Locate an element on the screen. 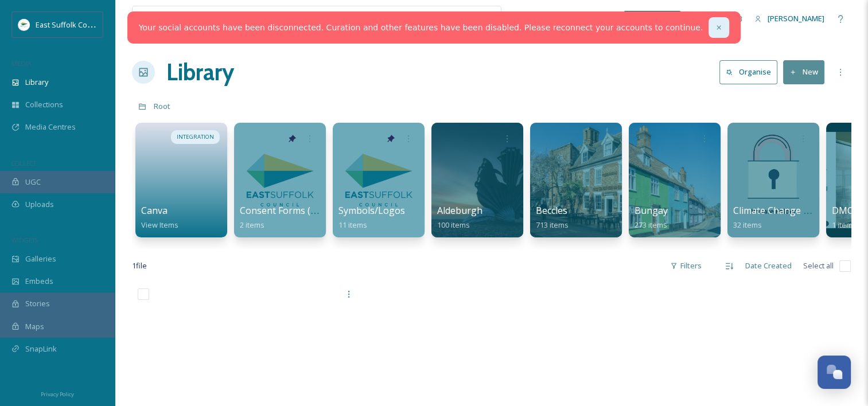  span: WIDGETS is located at coordinates (24, 240).